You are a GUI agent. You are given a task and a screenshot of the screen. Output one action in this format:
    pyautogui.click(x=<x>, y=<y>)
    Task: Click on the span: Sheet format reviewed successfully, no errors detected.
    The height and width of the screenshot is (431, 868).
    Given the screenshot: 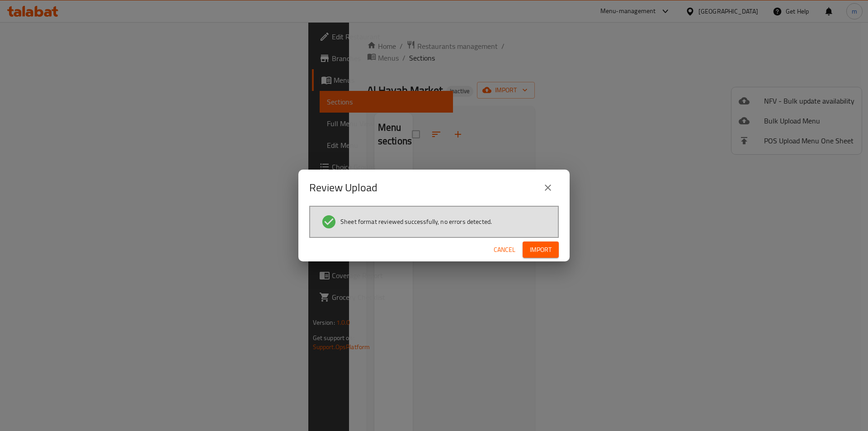 What is the action you would take?
    pyautogui.click(x=416, y=221)
    